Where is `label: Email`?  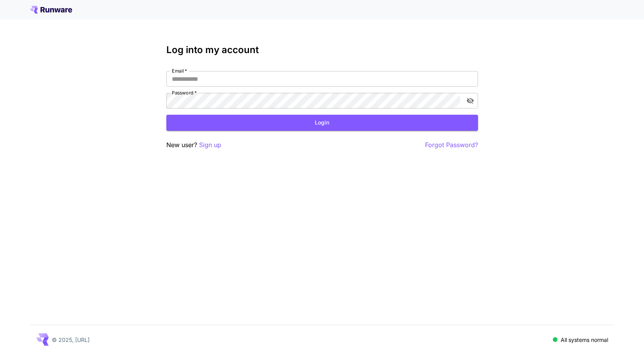 label: Email is located at coordinates (180, 70).